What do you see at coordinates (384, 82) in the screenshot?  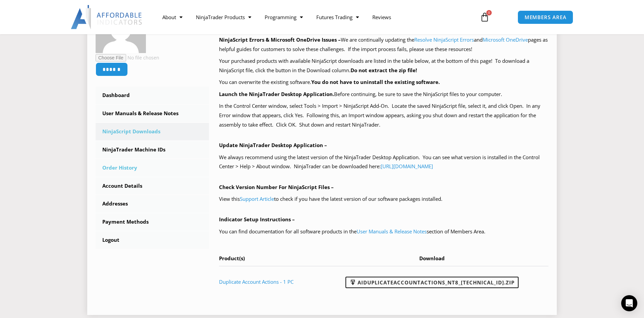 I see `p: You can overwrite the existing software.` at bounding box center [384, 82].